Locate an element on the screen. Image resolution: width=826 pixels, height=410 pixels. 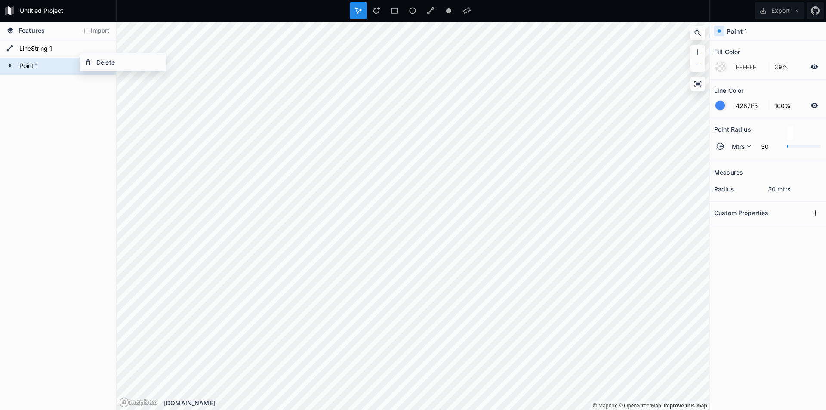
dt: radius is located at coordinates (741, 189).